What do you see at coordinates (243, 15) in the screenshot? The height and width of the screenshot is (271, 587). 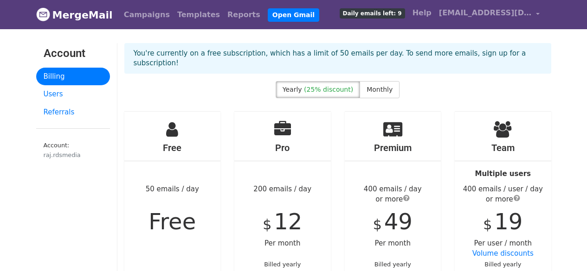 I see `a: Reports` at bounding box center [243, 15].